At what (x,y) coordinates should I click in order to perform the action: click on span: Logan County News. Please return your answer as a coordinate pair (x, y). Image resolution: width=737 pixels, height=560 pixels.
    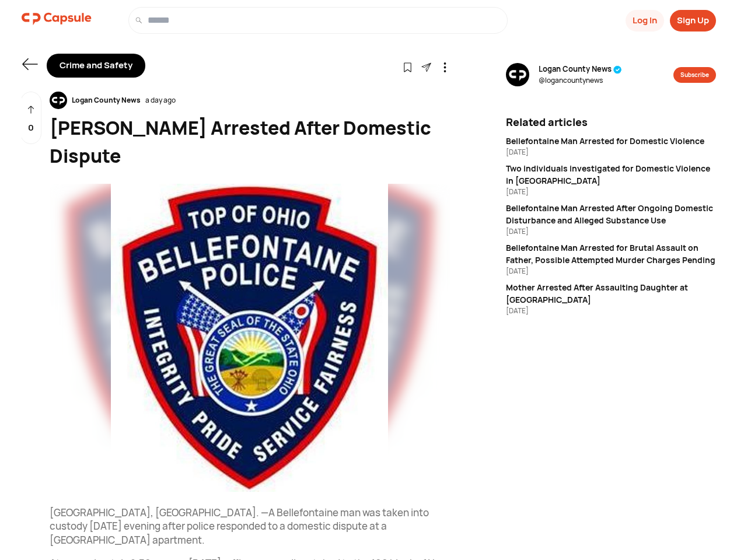
    Looking at the image, I should click on (580, 69).